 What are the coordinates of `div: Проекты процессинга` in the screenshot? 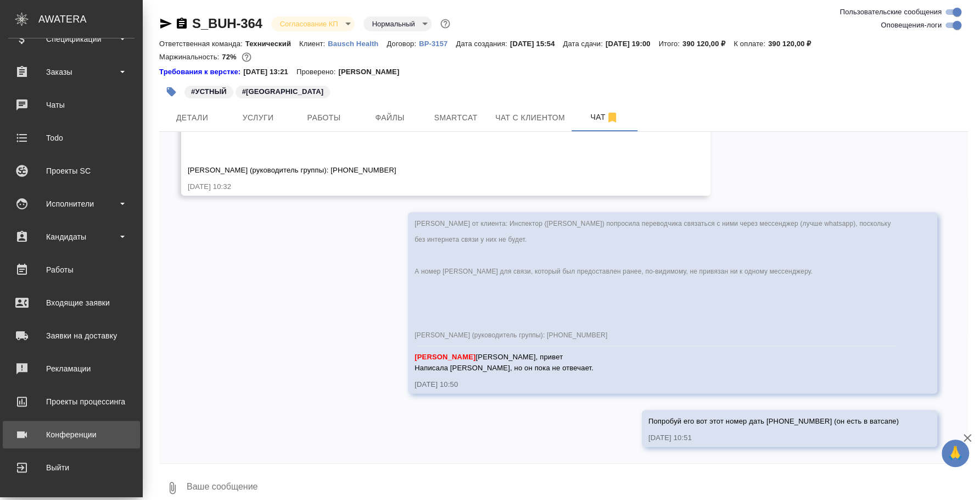 It's located at (71, 401).